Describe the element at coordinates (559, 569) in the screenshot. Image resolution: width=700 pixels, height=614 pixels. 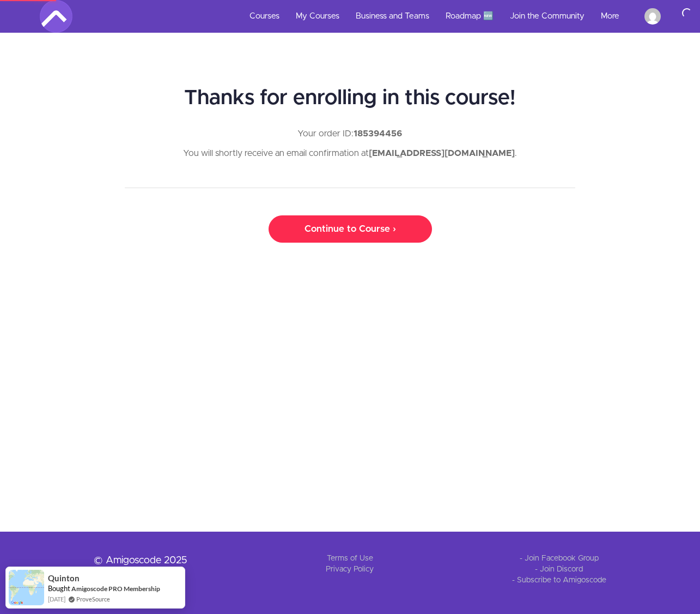
I see `a: - Join Discord` at that location.